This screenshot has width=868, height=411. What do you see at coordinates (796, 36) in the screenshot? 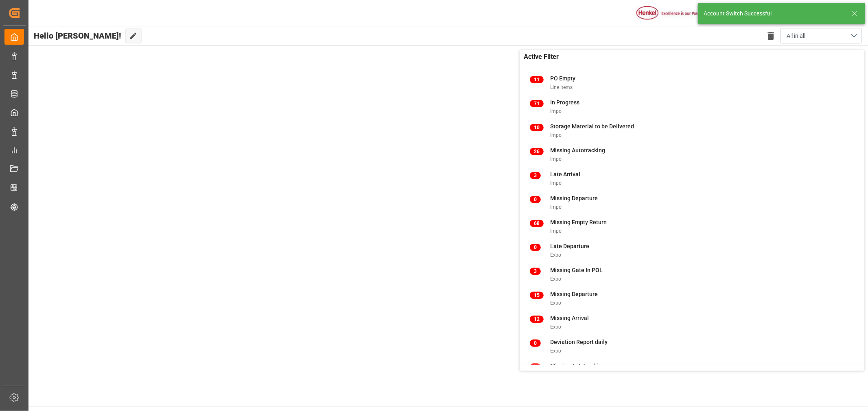
I see `span: All in all` at bounding box center [796, 36].